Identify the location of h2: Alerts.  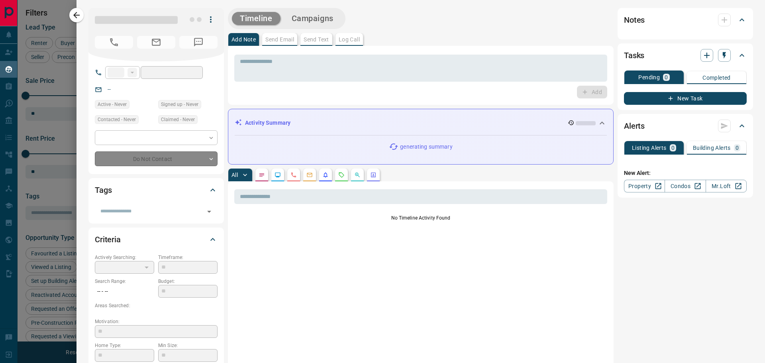
(634, 126).